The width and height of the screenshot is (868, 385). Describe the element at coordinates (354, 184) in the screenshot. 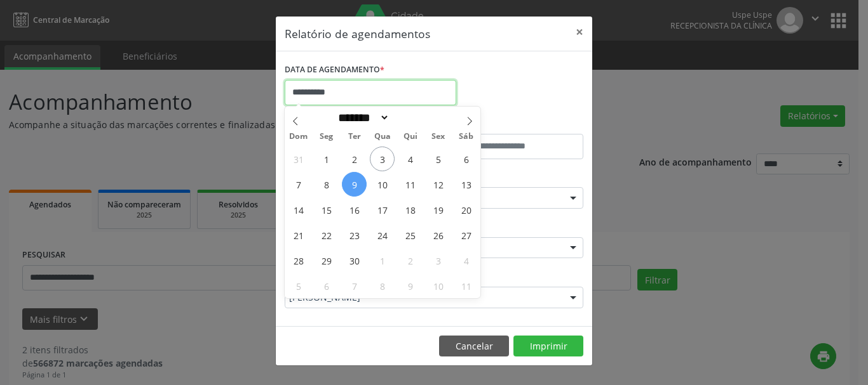

I see `span: Setembro 9, 2025` at that location.